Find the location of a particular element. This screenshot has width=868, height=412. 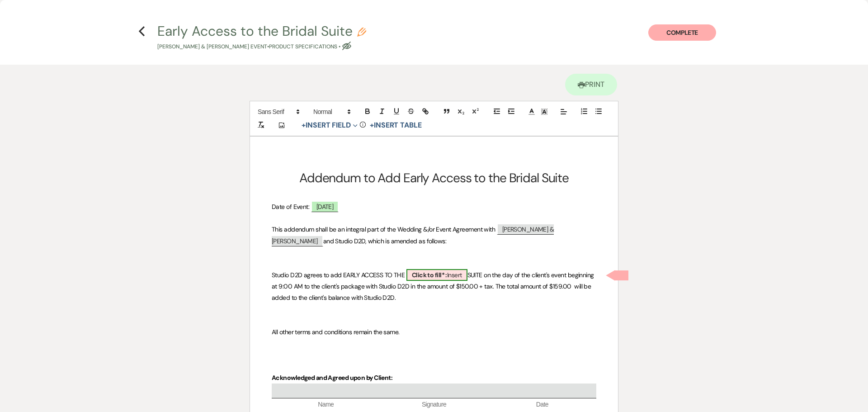

h1: Addendum to Add Early Access to the Bridal Suite is located at coordinates (434, 178).